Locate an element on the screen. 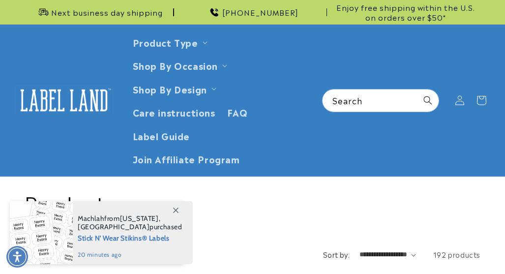  a: FAQ is located at coordinates (237, 112).